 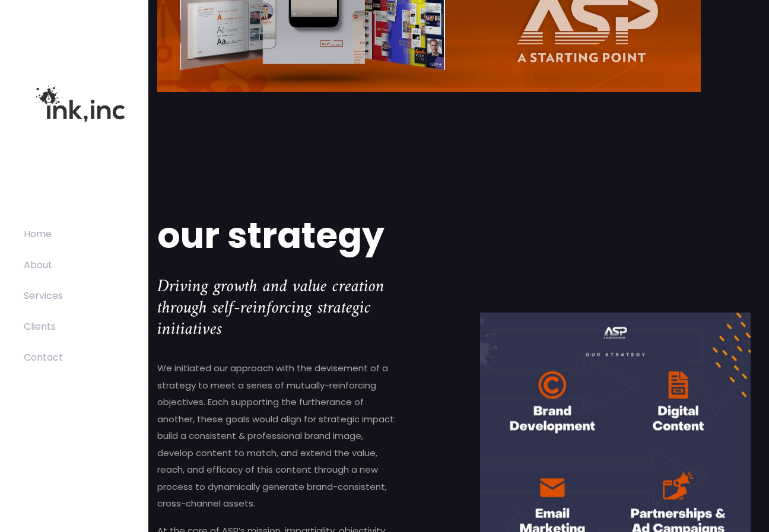 What do you see at coordinates (83, 104) in the screenshot?
I see `img: Ink, Inc. | Marketing Agency` at bounding box center [83, 104].